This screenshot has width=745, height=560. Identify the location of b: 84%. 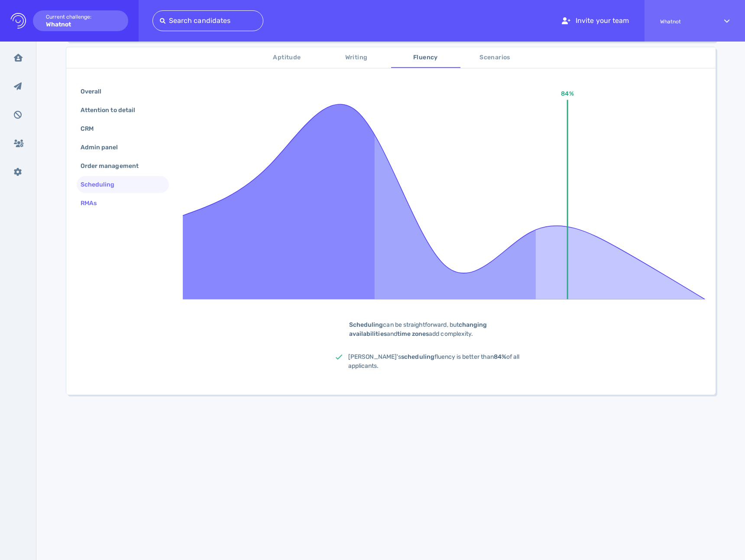
(500, 357).